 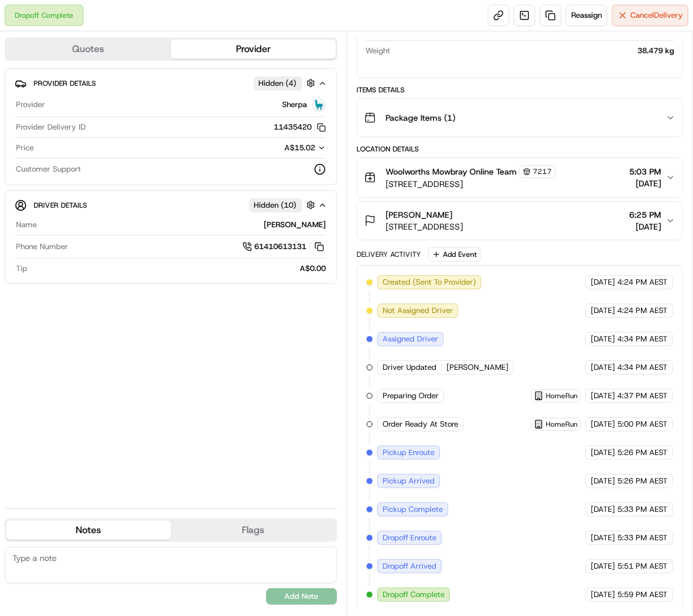 I want to click on span: 5:59 PM AEST, so click(x=643, y=594).